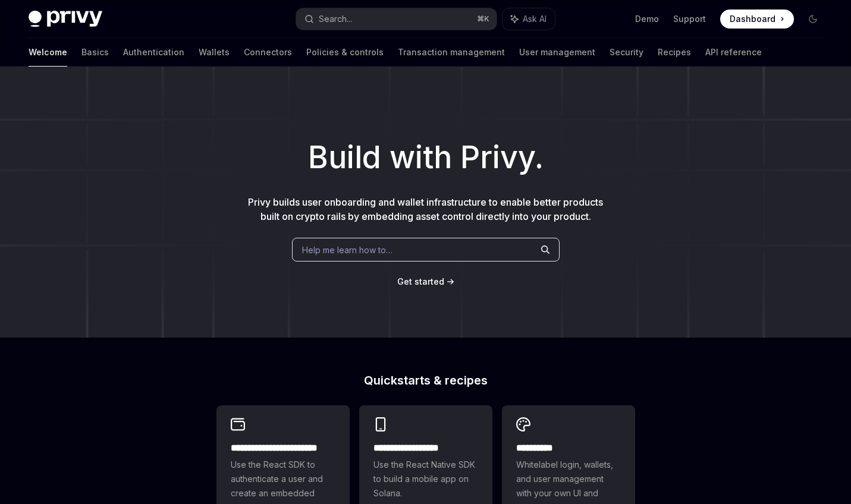 The image size is (851, 504). I want to click on h1: Build with Privy., so click(425, 158).